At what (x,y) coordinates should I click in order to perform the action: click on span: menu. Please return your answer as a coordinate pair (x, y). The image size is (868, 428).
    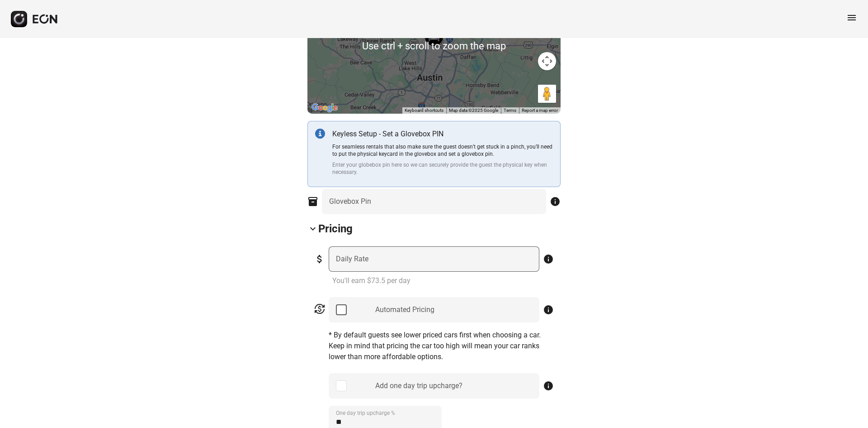
    Looking at the image, I should click on (852, 18).